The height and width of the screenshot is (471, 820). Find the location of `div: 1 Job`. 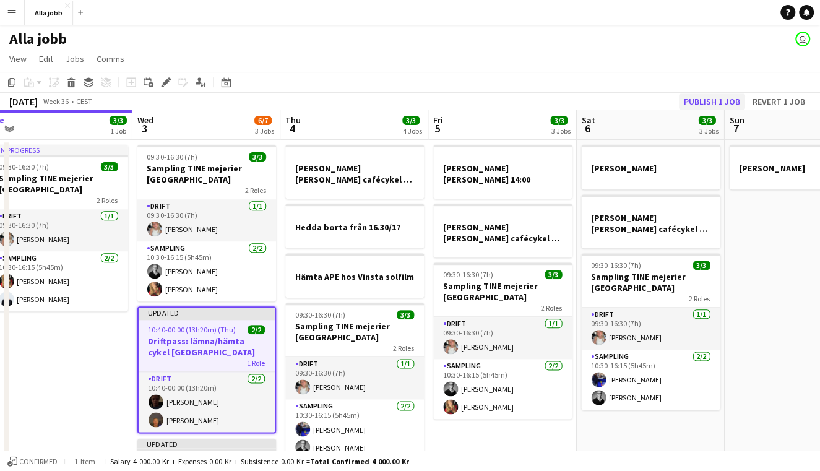

div: 1 Job is located at coordinates (119, 131).